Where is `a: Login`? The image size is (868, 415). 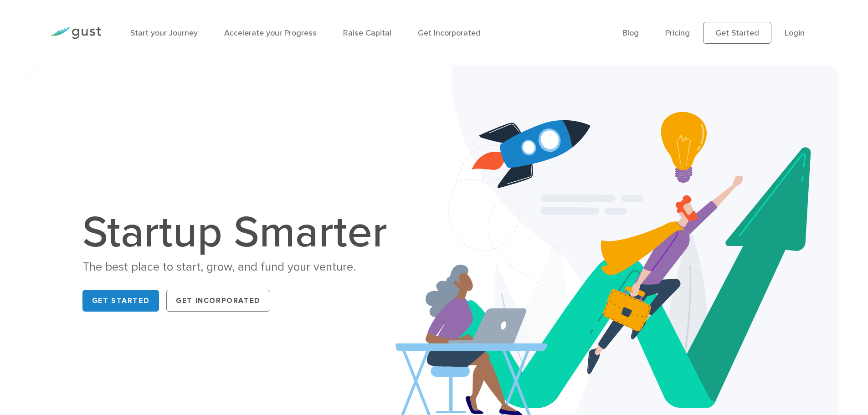 a: Login is located at coordinates (795, 33).